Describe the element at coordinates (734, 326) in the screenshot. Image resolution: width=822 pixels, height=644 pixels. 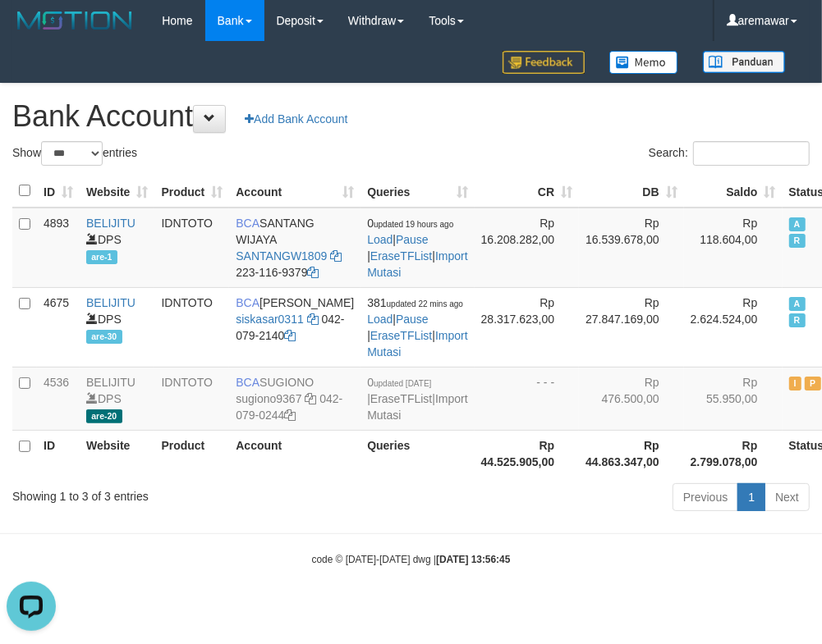
I see `td: Rp 2.624.524,00` at that location.